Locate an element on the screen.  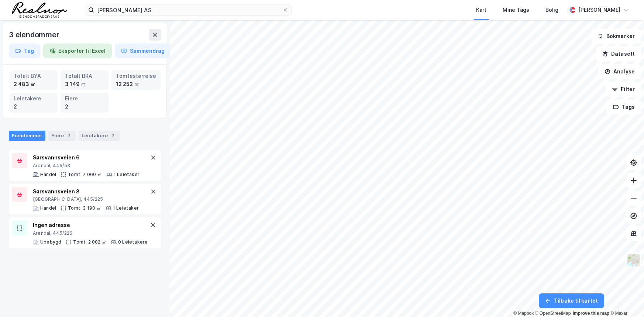
div: 0 Leietakere is located at coordinates (133, 242).